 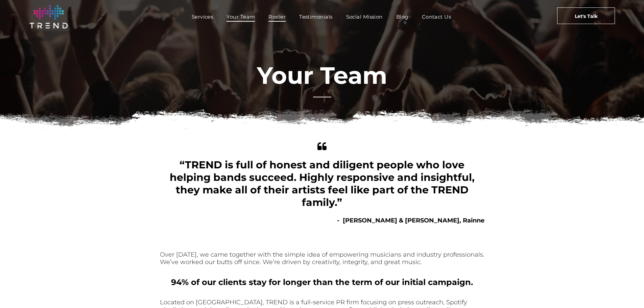 What do you see at coordinates (364, 17) in the screenshot?
I see `a: Social Mission` at bounding box center [364, 17].